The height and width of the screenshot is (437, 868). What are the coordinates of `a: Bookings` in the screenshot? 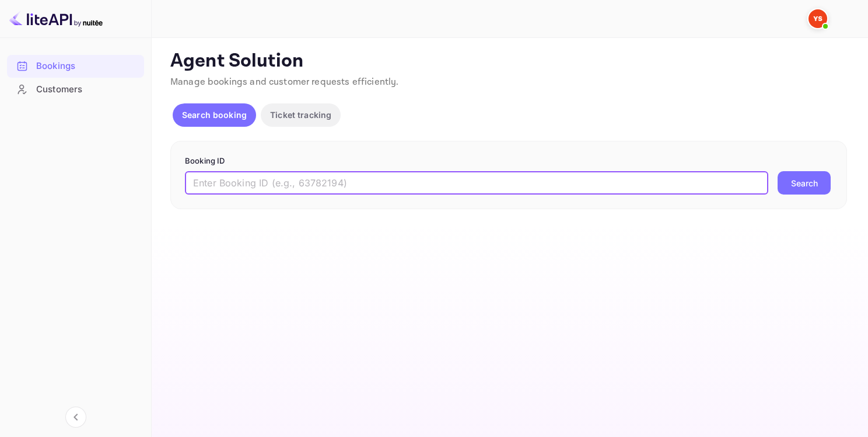 It's located at (75, 65).